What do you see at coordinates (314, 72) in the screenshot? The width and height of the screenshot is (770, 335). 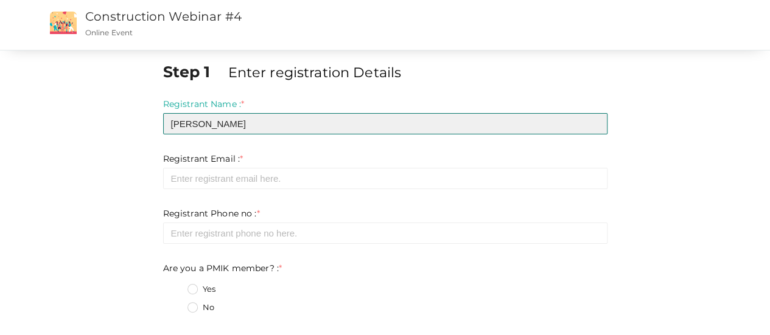 I see `label: Enter registration Details` at bounding box center [314, 72].